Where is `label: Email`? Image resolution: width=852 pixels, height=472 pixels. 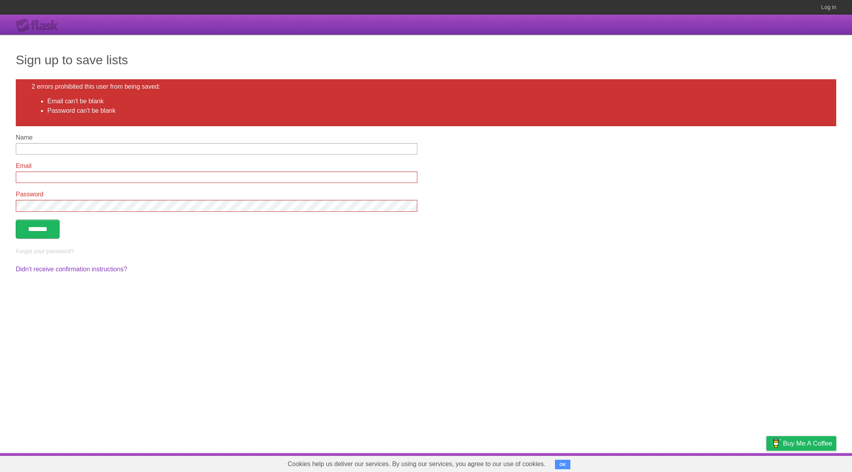 label: Email is located at coordinates (217, 166).